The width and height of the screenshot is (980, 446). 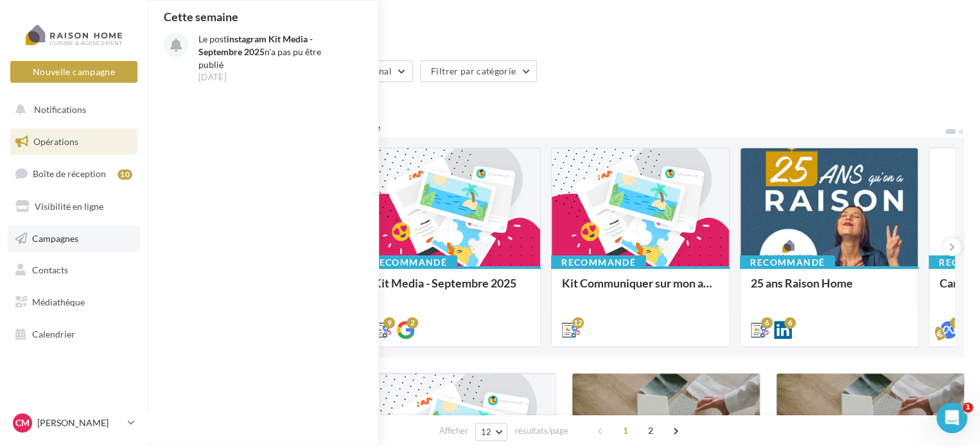 I want to click on div: 2, so click(x=413, y=323).